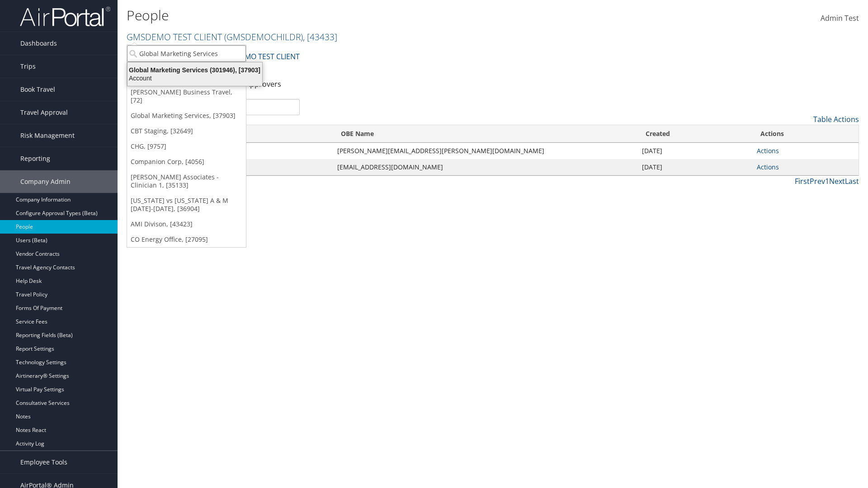  I want to click on th: OBE Name: activate to sort column ascending, so click(485, 134).